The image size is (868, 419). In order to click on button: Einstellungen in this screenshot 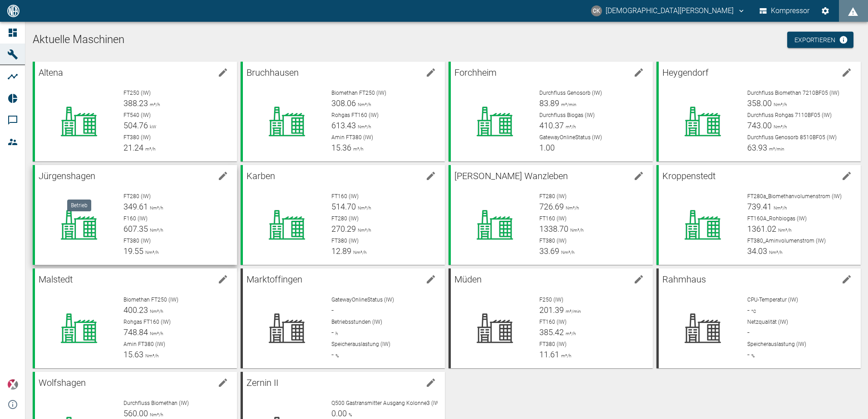, I will do `click(825, 11)`.